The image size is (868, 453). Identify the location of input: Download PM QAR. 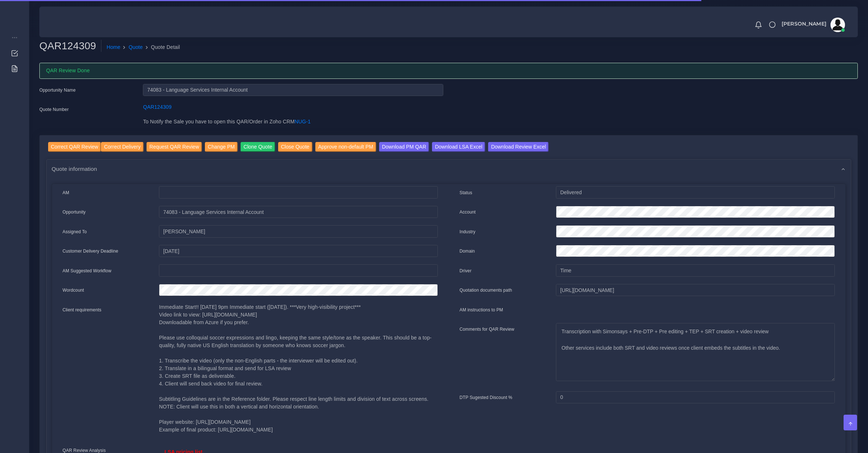
(404, 147).